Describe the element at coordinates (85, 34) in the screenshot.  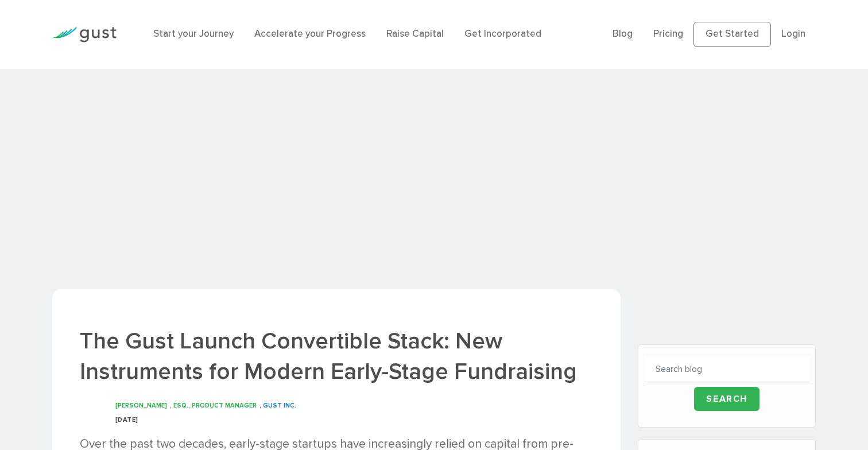
I see `img: Gust Logo` at that location.